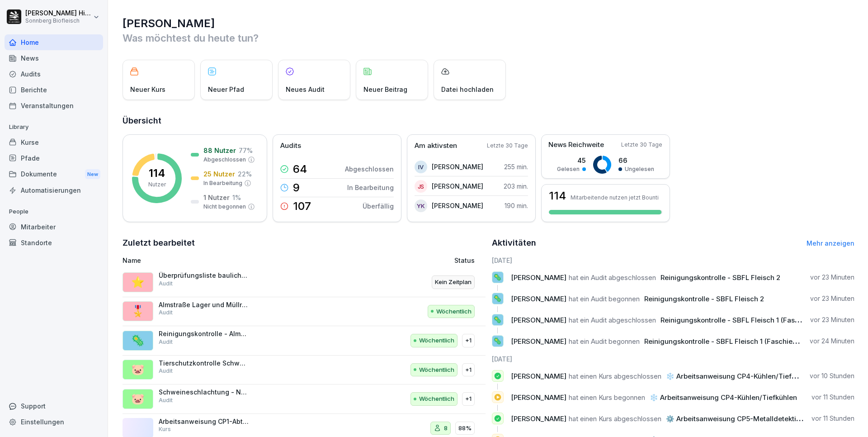 The width and height of the screenshot is (868, 437). Describe the element at coordinates (607, 397) in the screenshot. I see `span: hat einen Kurs begonnen` at that location.